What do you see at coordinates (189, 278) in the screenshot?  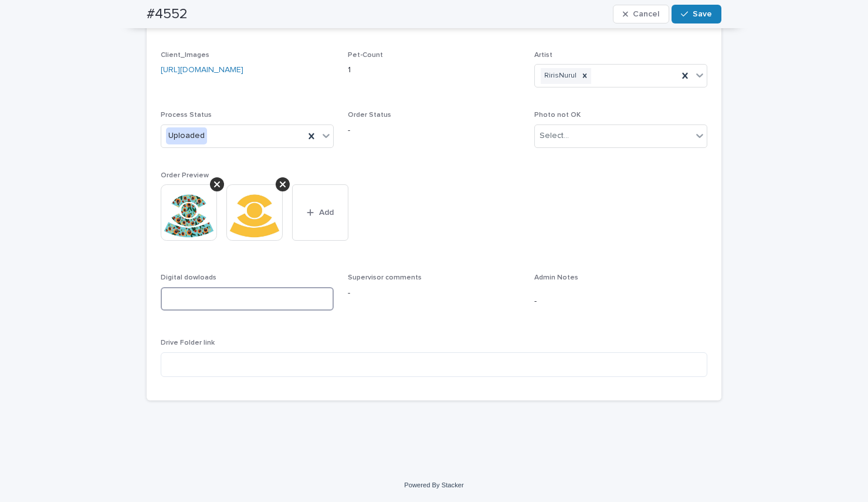 I see `span: Digital dowloads` at bounding box center [189, 278].